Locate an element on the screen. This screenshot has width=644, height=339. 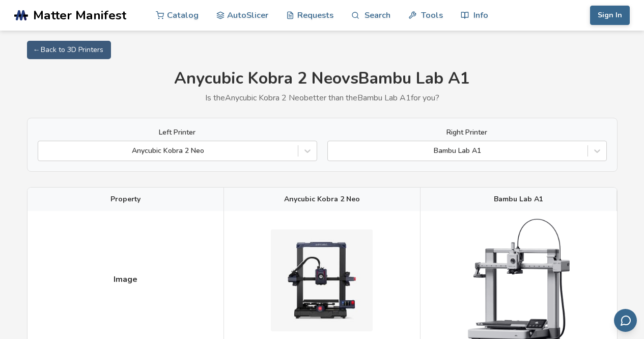
input: Anycubic Kobra 2 Neo is located at coordinates (44, 151).